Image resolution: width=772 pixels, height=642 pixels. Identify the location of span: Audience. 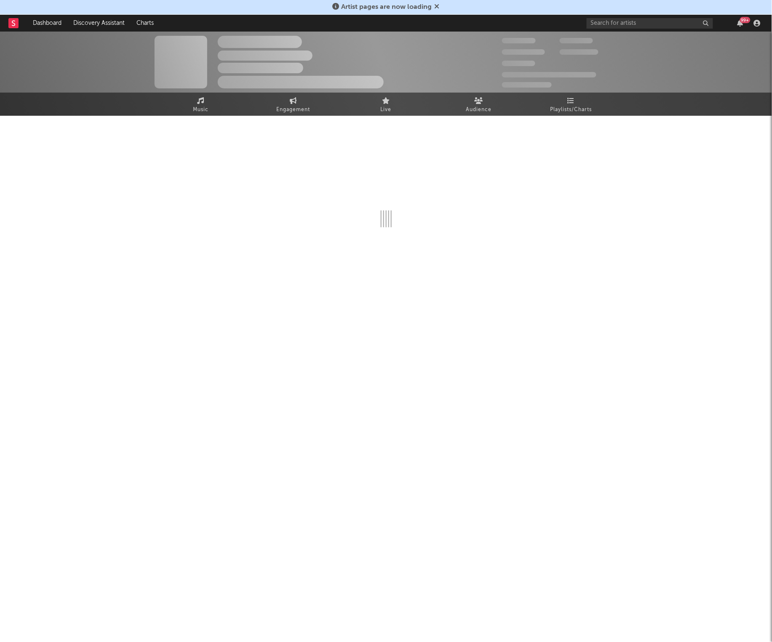
(478, 110).